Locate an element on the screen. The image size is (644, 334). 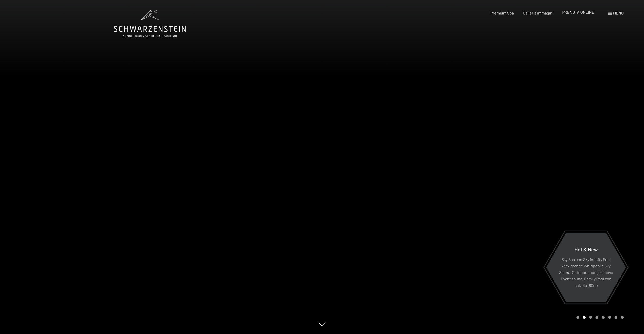
a: Premium Spa is located at coordinates (502, 13).